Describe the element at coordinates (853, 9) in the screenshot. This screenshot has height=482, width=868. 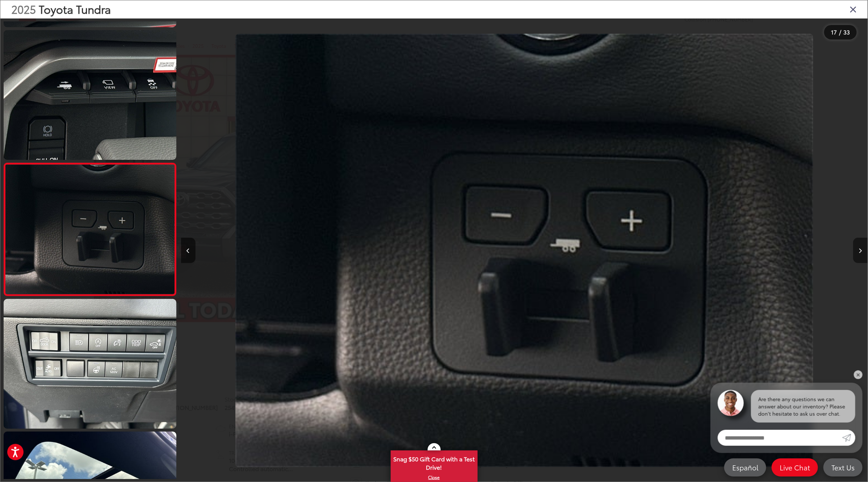
I see `i: Close gallery` at that location.